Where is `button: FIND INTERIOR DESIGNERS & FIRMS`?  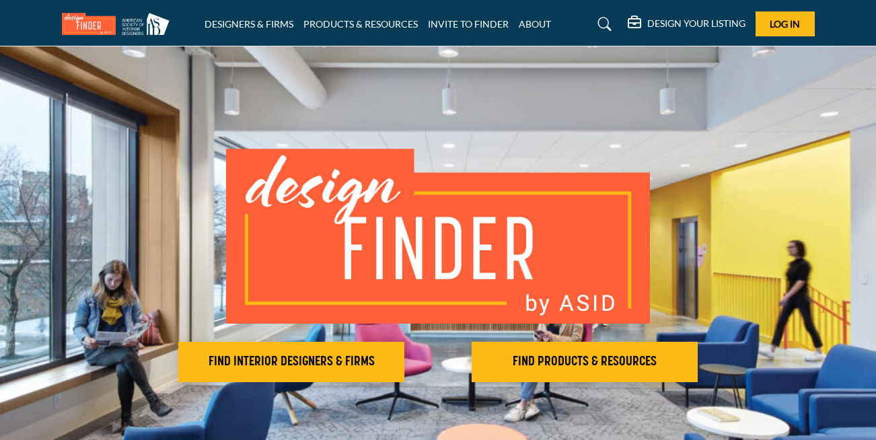 button: FIND INTERIOR DESIGNERS & FIRMS is located at coordinates (291, 362).